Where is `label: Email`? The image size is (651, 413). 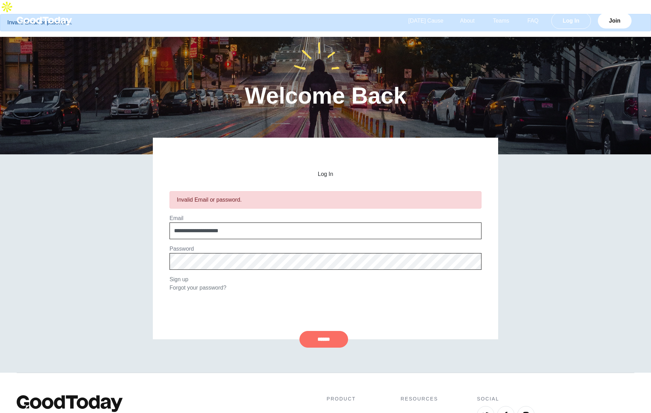 label: Email is located at coordinates (176, 218).